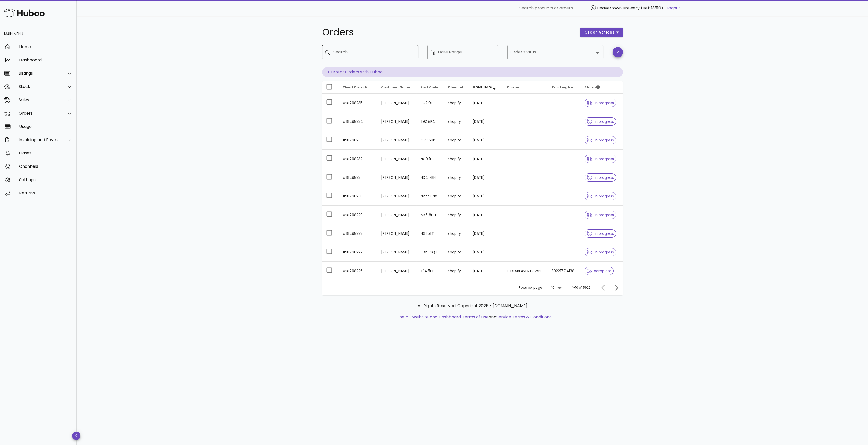 The height and width of the screenshot is (445, 868). I want to click on td: B92 8PA, so click(430, 121).